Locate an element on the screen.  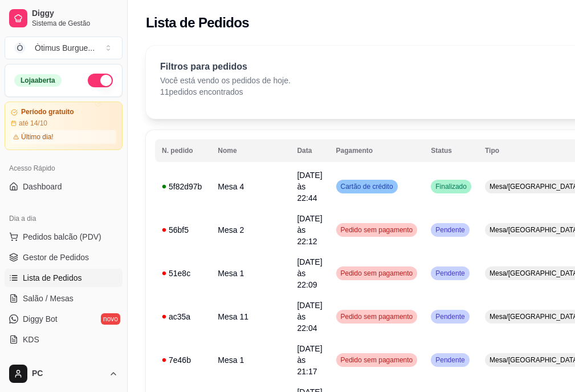
span: PC is located at coordinates (68, 374).